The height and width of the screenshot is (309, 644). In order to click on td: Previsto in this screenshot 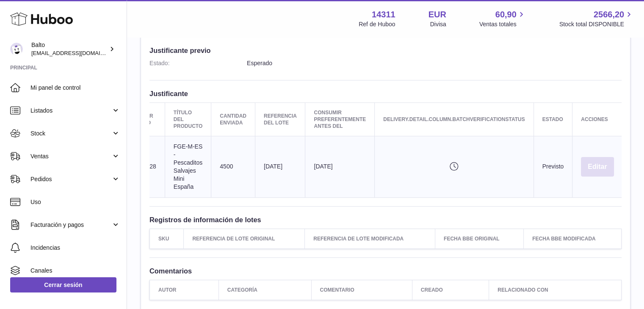, I will do `click(553, 167)`.